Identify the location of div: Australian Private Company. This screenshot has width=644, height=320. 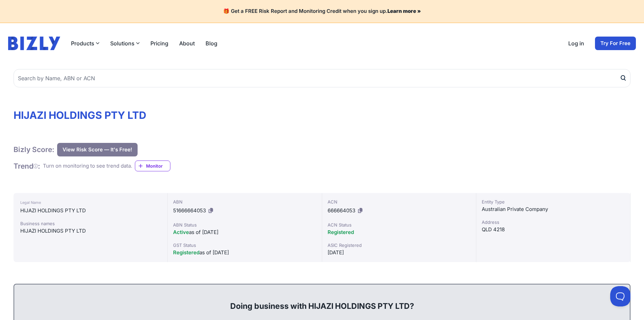
(553, 209).